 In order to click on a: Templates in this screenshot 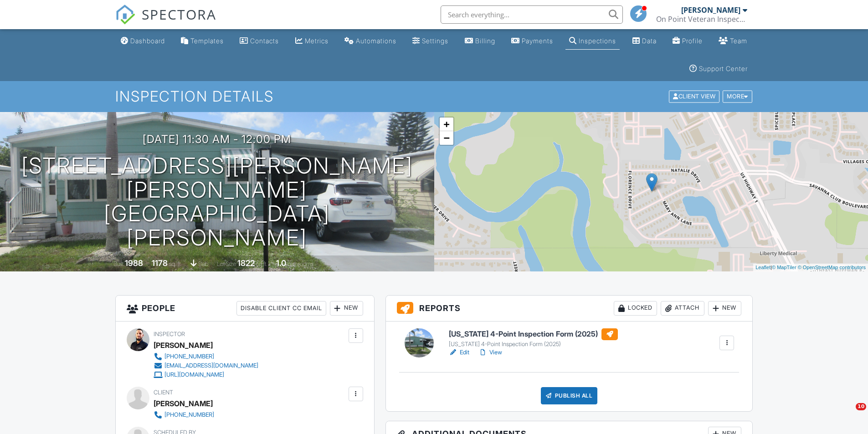, I will do `click(202, 41)`.